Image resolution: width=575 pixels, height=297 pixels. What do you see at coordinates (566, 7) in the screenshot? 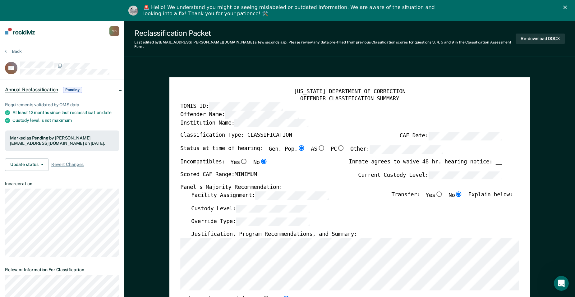
I see `div: Close` at bounding box center [566, 7].